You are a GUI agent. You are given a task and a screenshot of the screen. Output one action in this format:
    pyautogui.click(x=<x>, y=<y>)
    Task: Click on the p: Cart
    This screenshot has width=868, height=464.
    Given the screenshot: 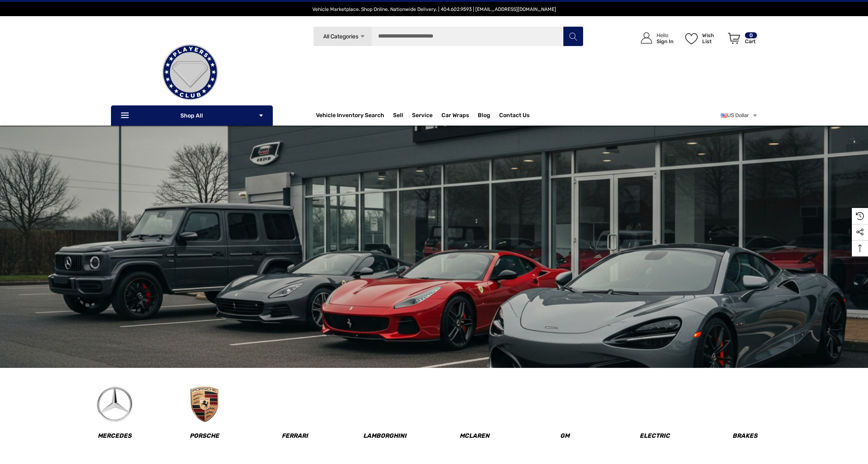 What is the action you would take?
    pyautogui.click(x=751, y=41)
    